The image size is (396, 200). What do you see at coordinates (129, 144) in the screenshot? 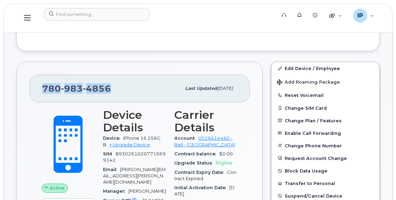
I see `a: + Upgrade Device` at bounding box center [129, 144].